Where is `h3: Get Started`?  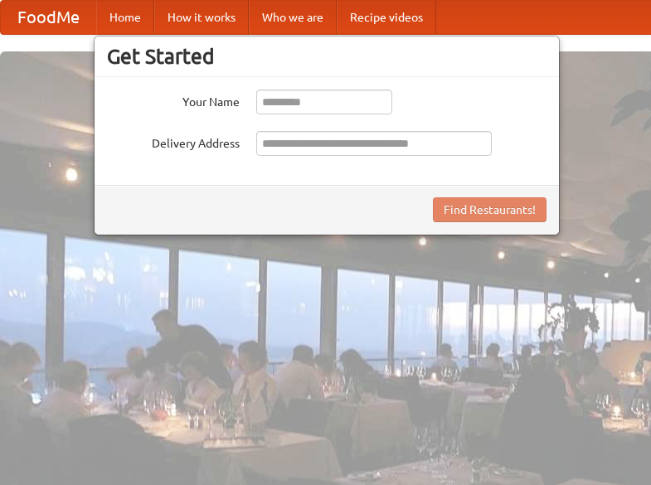
h3: Get Started is located at coordinates (327, 56).